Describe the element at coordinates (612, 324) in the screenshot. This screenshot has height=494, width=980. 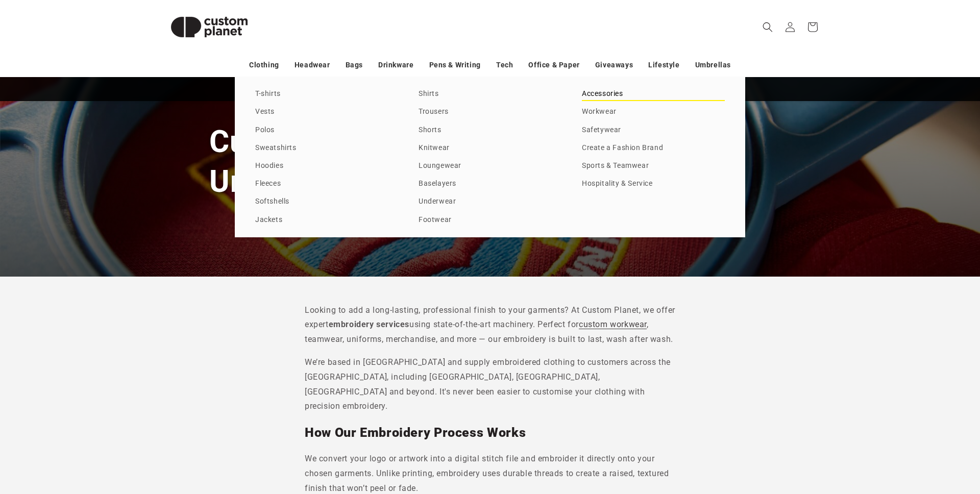
I see `a: custom workwear` at that location.